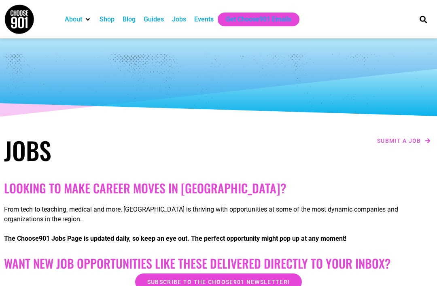 The width and height of the screenshot is (437, 286). I want to click on a: Submit a job, so click(404, 141).